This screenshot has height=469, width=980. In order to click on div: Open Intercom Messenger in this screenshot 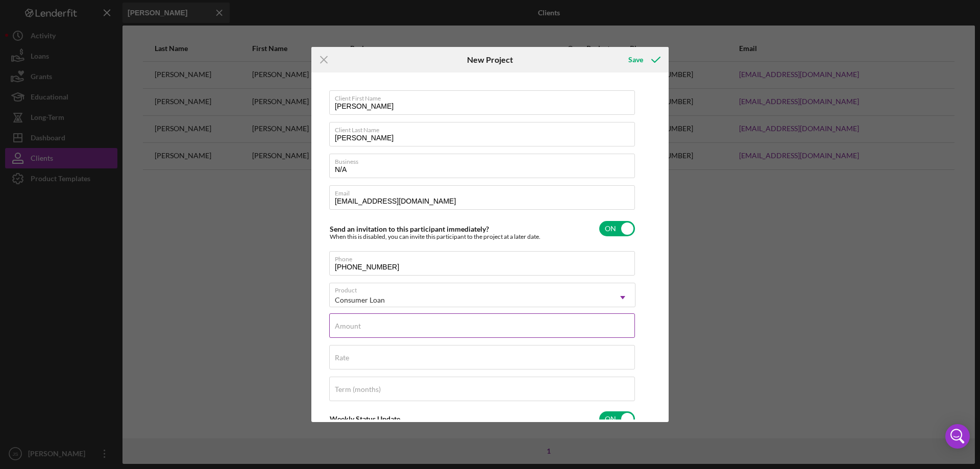, I will do `click(958, 437)`.